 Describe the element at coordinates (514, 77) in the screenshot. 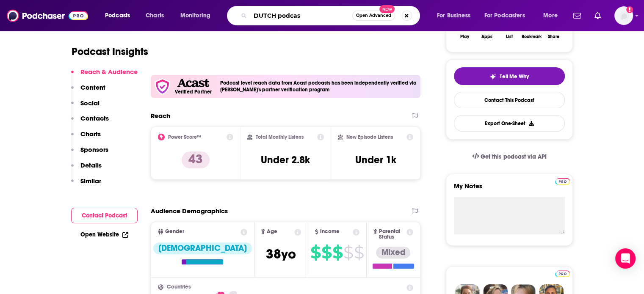

I see `span: Tell Me Why` at that location.